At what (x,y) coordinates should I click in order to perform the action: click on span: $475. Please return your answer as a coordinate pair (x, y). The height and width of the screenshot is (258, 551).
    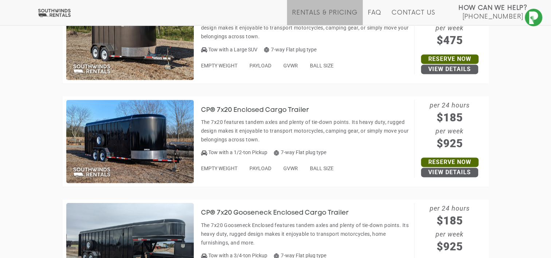
    Looking at the image, I should click on (450, 40).